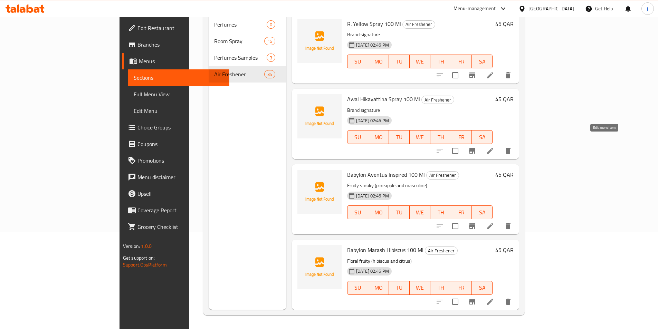  I want to click on a: Branches, so click(176, 45).